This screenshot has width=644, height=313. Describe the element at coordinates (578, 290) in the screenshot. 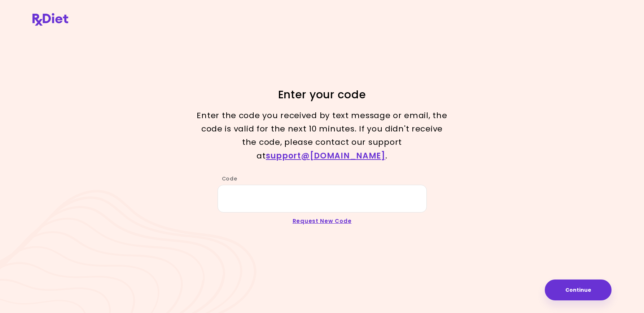

I see `button: Continue` at that location.